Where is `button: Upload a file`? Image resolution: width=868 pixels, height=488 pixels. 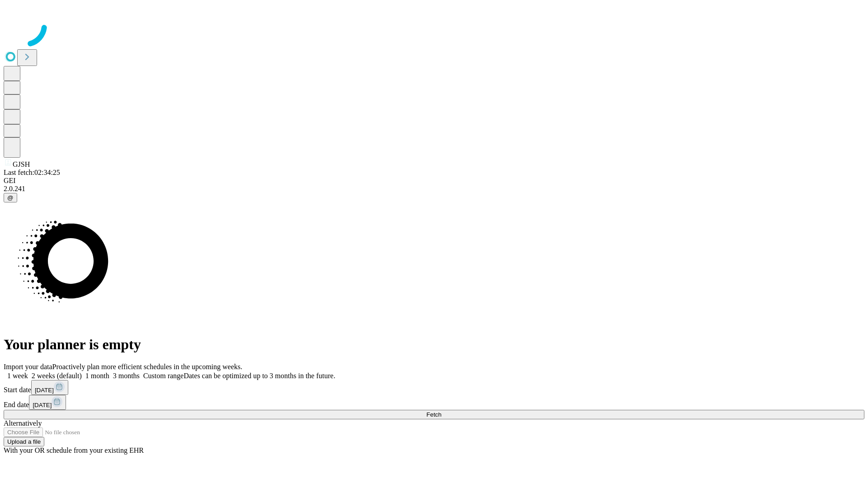
button: Upload a file is located at coordinates (24, 442).